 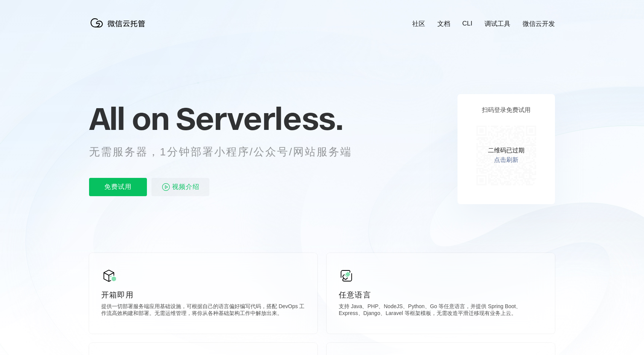 What do you see at coordinates (166, 187) in the screenshot?
I see `img: video_play.svg` at bounding box center [166, 187].